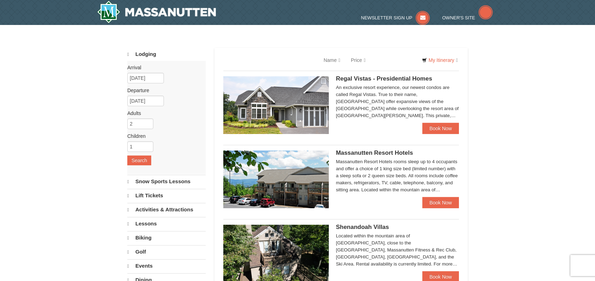  What do you see at coordinates (157, 12) in the screenshot?
I see `img: Massanutten Resort Logo` at bounding box center [157, 12].